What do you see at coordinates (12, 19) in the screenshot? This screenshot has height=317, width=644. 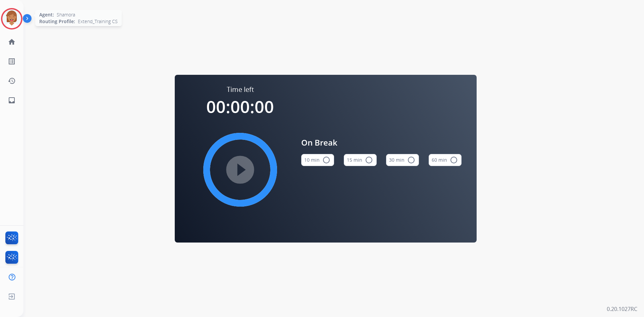 I see `img: avatar` at bounding box center [12, 19].